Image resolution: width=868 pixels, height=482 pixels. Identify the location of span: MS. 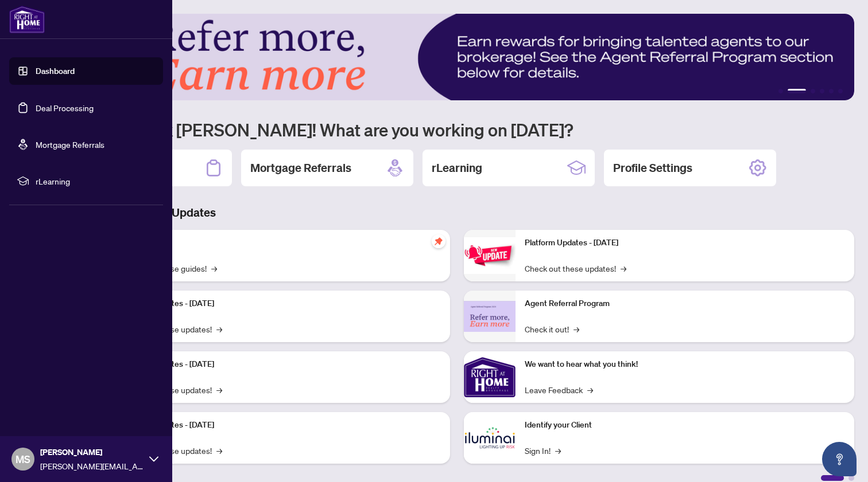
(23, 459).